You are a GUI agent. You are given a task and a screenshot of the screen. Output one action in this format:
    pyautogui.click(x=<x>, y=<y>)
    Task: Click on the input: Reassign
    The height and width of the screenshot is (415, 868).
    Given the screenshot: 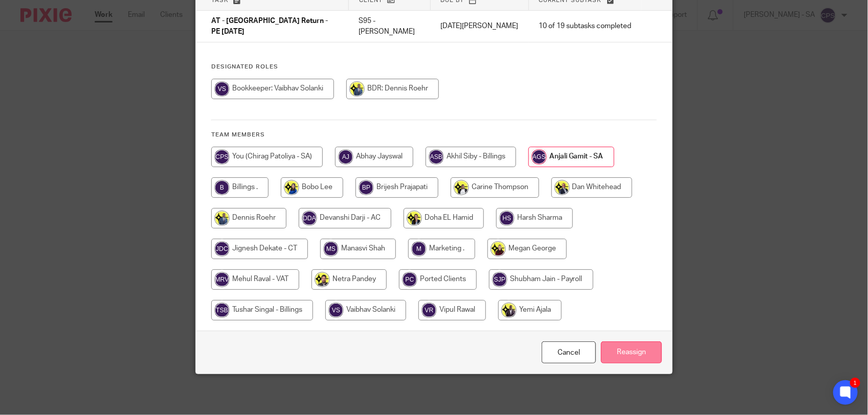 What is the action you would take?
    pyautogui.click(x=631, y=352)
    